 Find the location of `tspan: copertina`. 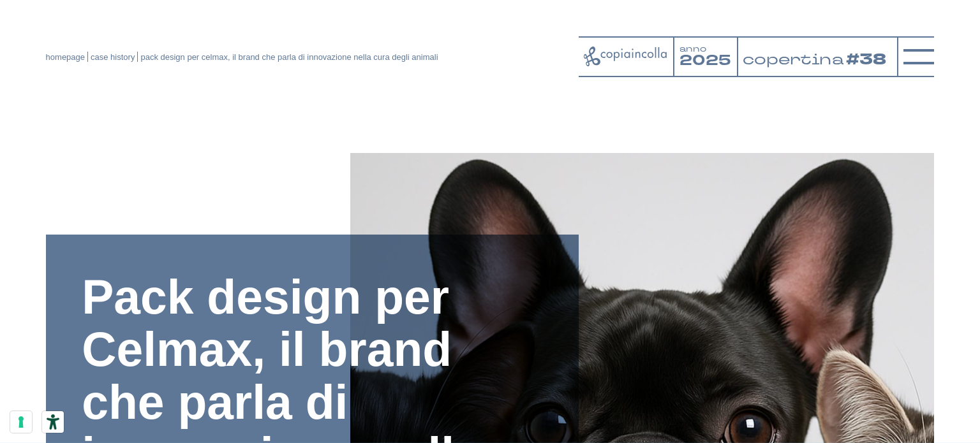

tspan: copertina is located at coordinates (795, 58).